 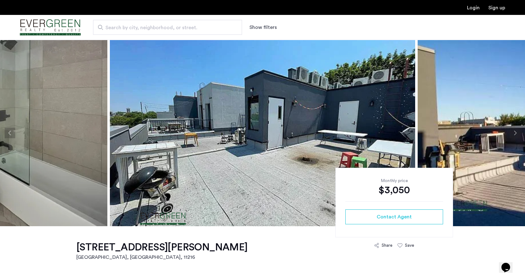 What do you see at coordinates (10, 133) in the screenshot?
I see `button: Previous apartment` at bounding box center [10, 133].